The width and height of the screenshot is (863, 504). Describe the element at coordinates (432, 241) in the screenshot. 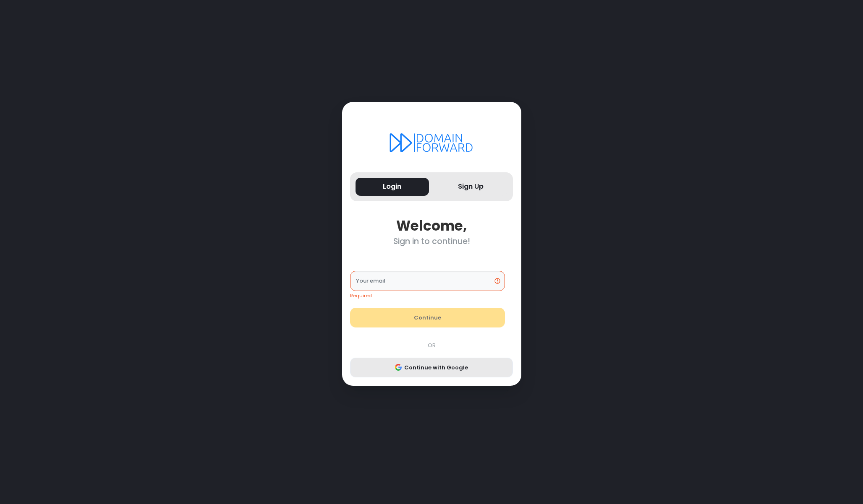

I see `div: Sign in to continue!` at that location.